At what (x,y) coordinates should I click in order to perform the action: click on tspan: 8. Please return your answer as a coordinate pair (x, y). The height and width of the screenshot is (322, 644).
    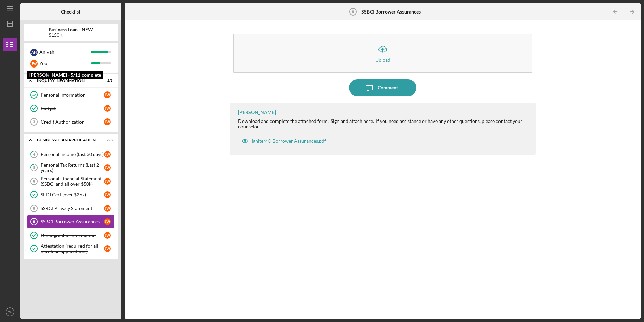
    Looking at the image, I should click on (34, 208).